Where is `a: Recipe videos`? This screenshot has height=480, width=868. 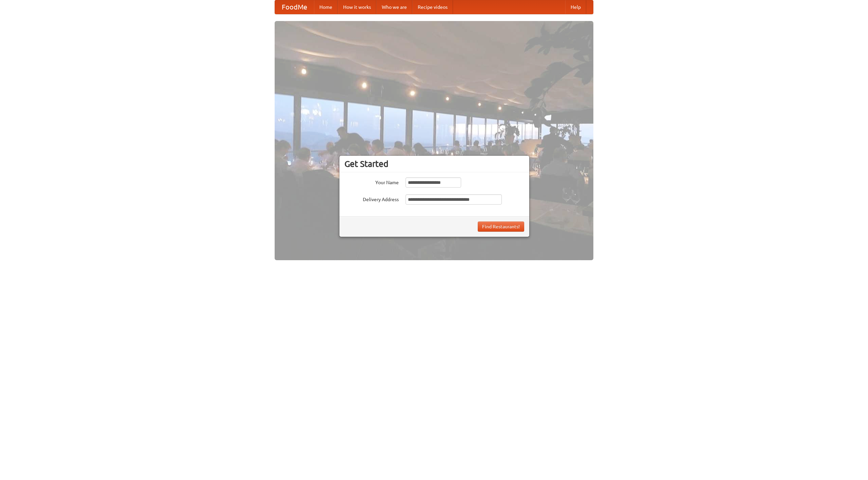
a: Recipe videos is located at coordinates (433, 7).